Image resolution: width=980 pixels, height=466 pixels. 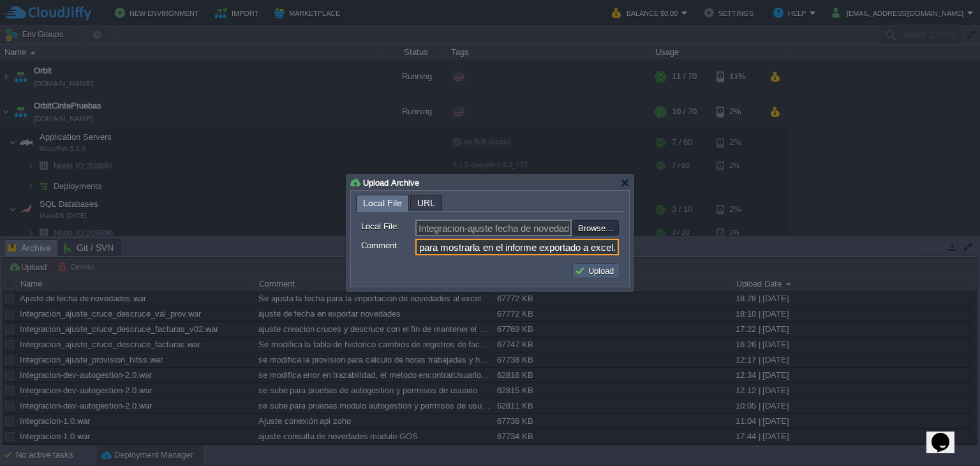 I want to click on span: URL, so click(x=426, y=203).